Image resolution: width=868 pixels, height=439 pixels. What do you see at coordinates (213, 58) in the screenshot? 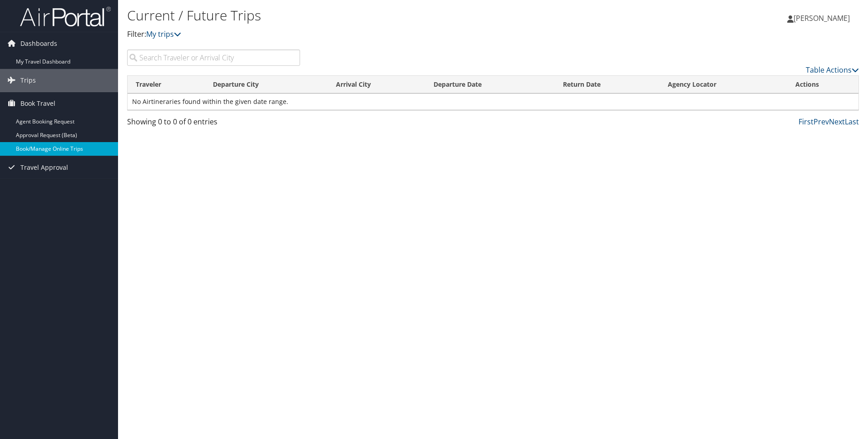
I see `input: Search Traveler or Arrival City` at bounding box center [213, 58].